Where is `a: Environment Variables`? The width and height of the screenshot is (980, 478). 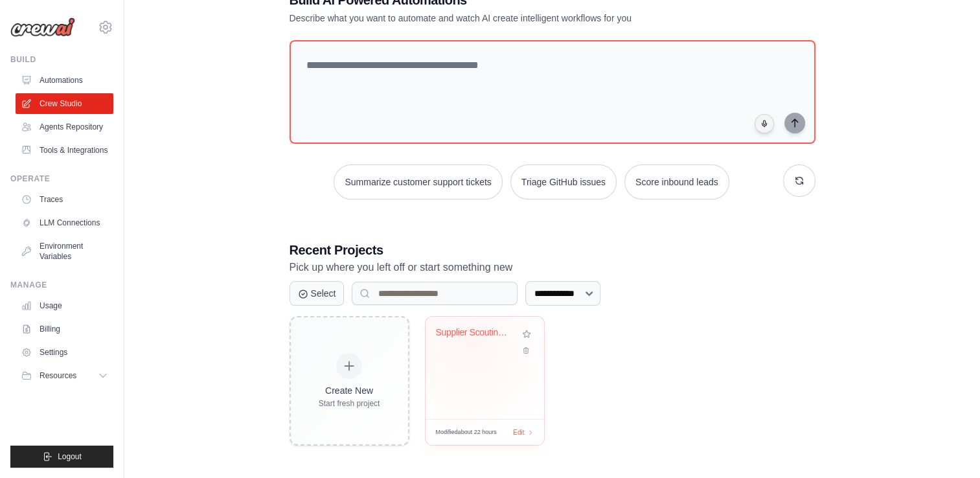
a: Environment Variables is located at coordinates (64, 251).